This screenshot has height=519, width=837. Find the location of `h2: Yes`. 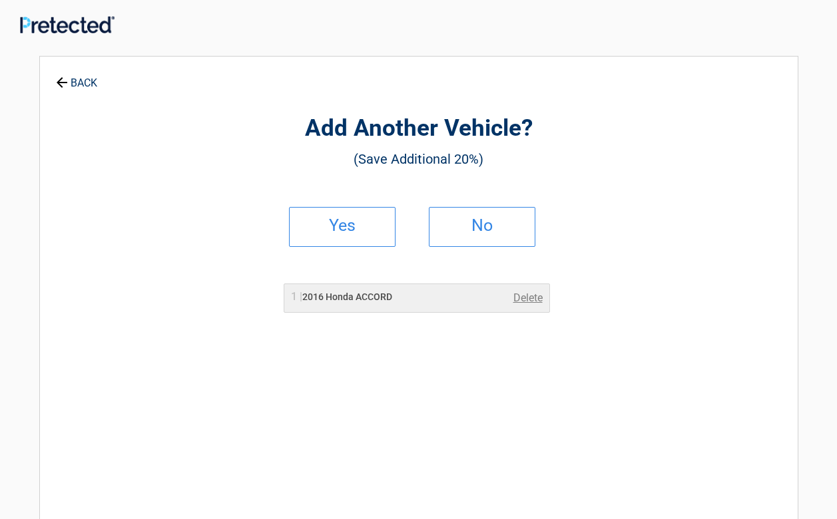

h2: Yes is located at coordinates (342, 226).